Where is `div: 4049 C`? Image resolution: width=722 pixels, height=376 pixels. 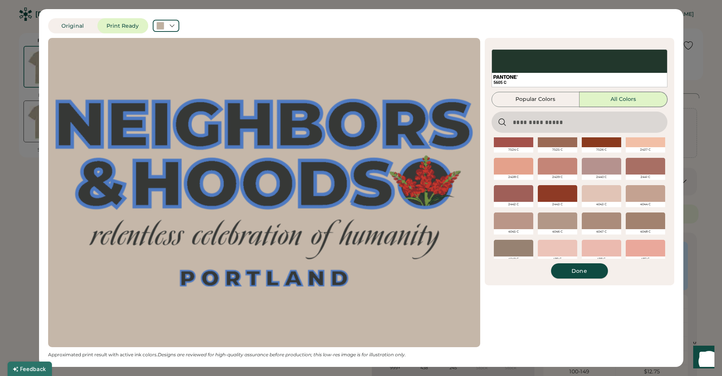
div: 4049 C is located at coordinates (514, 259).